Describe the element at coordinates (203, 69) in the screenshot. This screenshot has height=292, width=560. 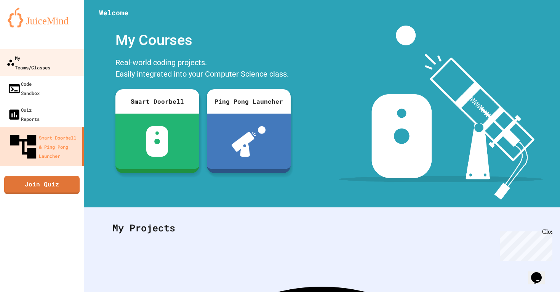
I see `div: Real-world coding projects. Easily integrated into your Computer Science class.` at that location.